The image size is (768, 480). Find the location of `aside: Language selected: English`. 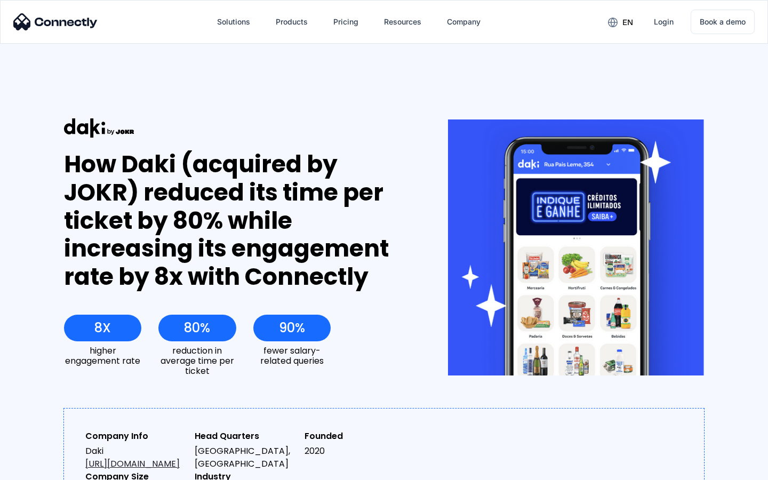

aside: Language selected: English is located at coordinates (37, 469).